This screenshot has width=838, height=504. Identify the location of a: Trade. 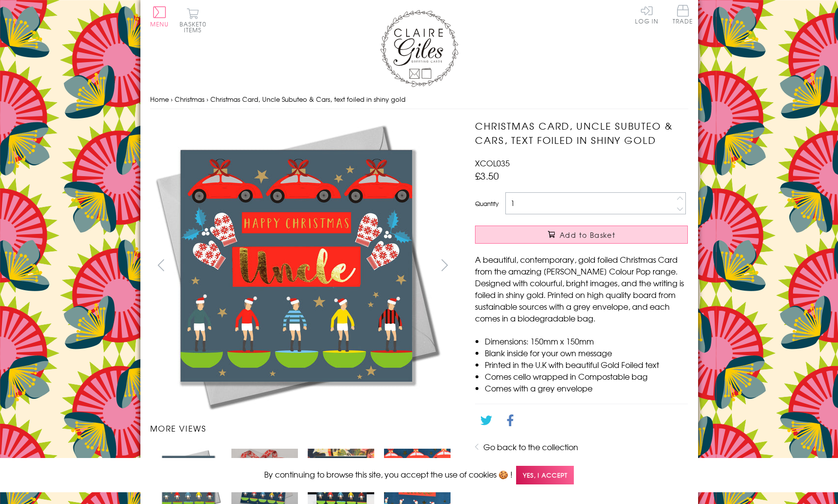
(683, 15).